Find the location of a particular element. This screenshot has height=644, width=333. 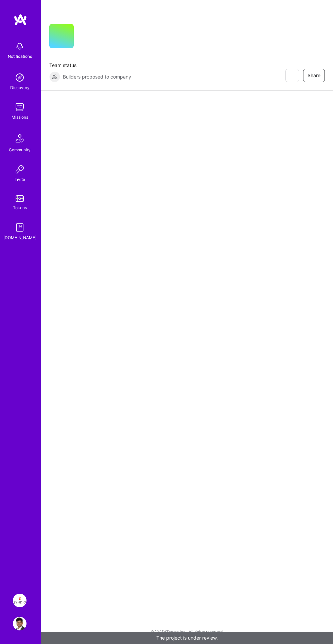

img: Syndio: Transformation Engine Modernization is located at coordinates (19, 601).